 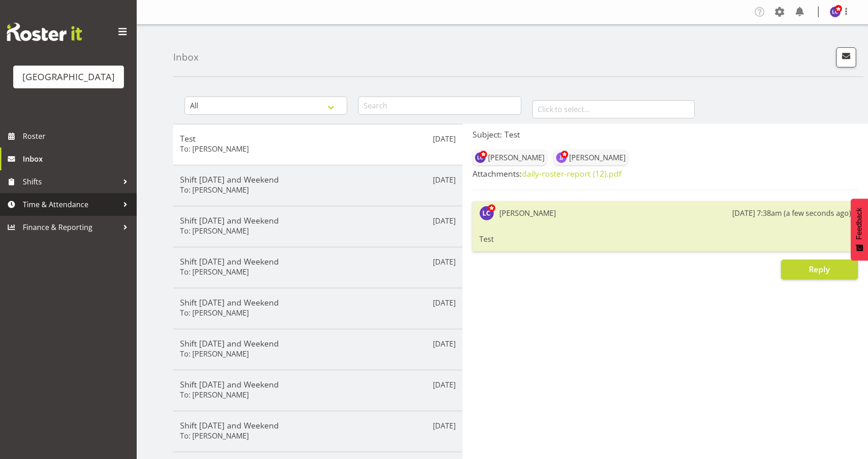 What do you see at coordinates (44, 32) in the screenshot?
I see `img: Rosterit website logo` at bounding box center [44, 32].